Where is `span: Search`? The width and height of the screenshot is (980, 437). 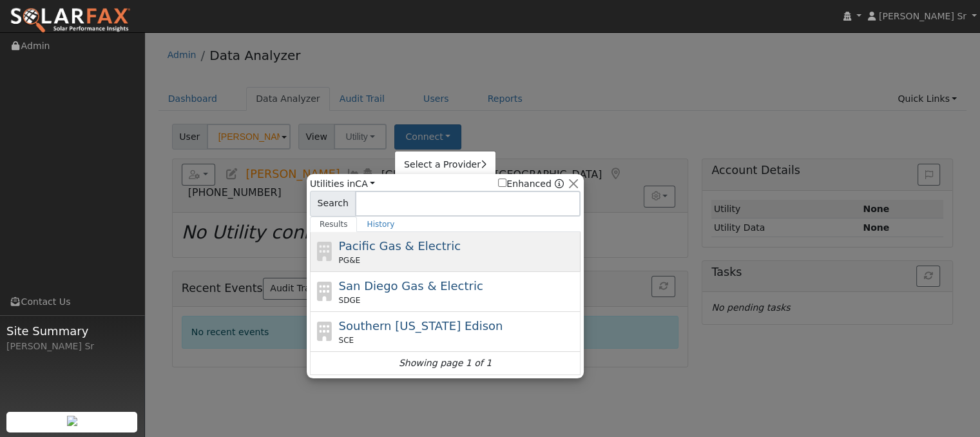 span: Search is located at coordinates (332, 204).